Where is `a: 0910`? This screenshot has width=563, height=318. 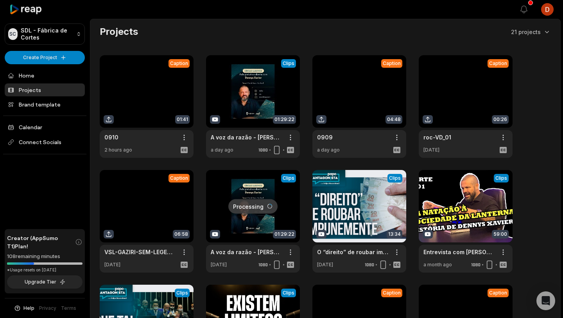
a: 0910 is located at coordinates (111, 137).